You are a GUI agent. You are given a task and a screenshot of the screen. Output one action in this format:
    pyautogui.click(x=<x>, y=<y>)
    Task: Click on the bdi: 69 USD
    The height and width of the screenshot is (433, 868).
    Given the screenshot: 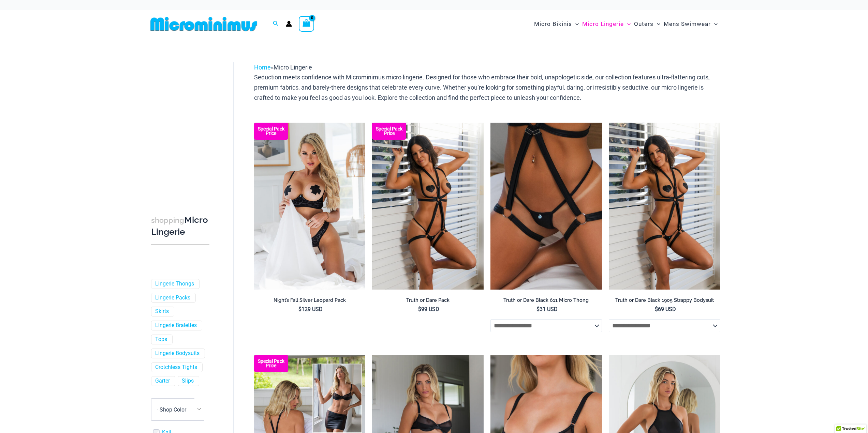 What is the action you would take?
    pyautogui.click(x=665, y=309)
    